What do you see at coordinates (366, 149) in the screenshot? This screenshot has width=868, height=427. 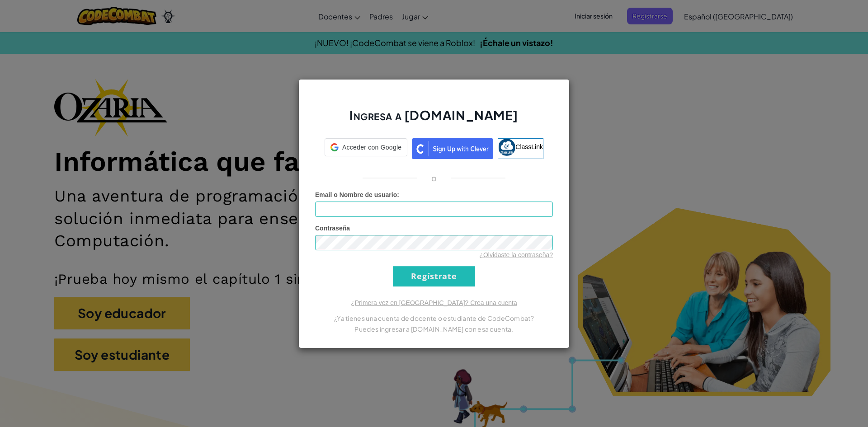 I see `a: Acceder con Google` at bounding box center [366, 149].